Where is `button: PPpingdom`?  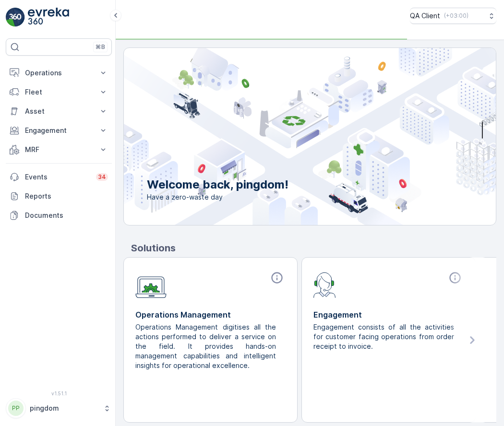
button: PPpingdom is located at coordinates (58, 408).